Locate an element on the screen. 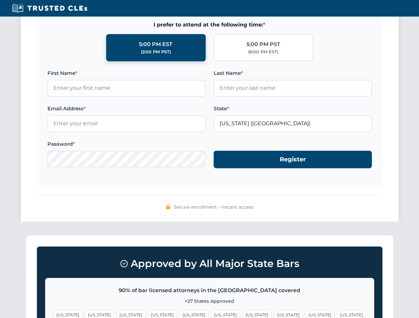 This screenshot has width=419, height=318. h3: Approved by All Major State Bars is located at coordinates (210, 264).